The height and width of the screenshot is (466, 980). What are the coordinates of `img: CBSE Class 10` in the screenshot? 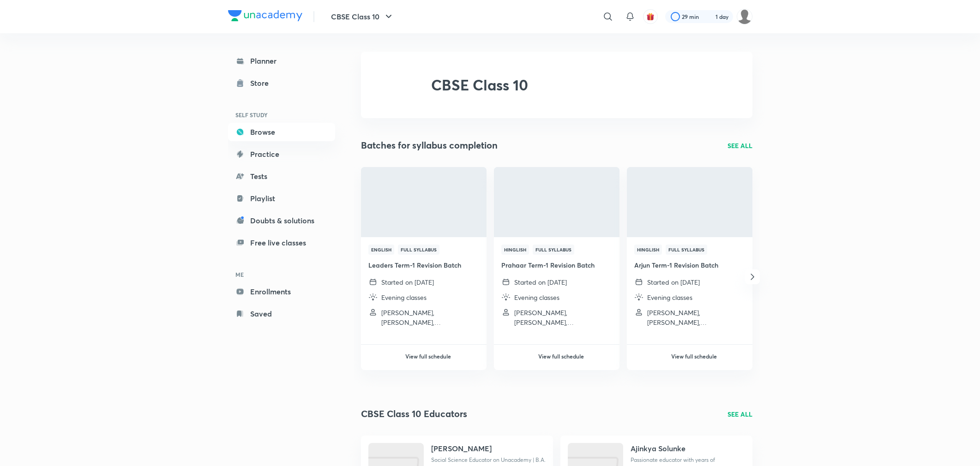 It's located at (398, 85).